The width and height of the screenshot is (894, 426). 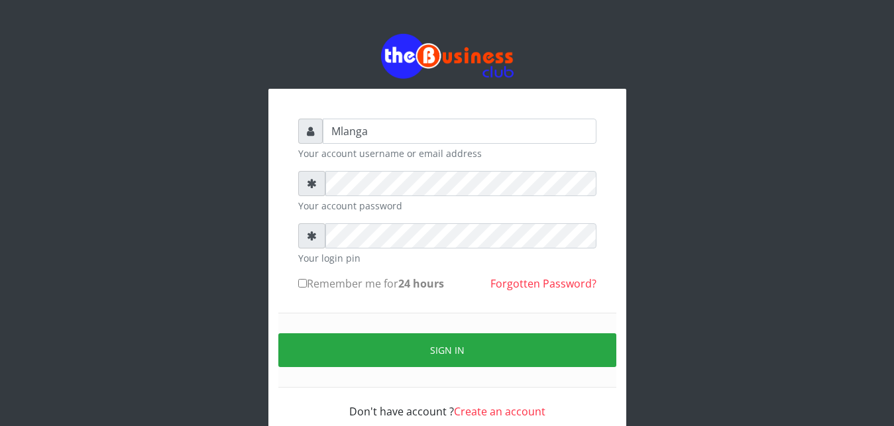 What do you see at coordinates (421, 284) in the screenshot?
I see `b: 24 hours` at bounding box center [421, 284].